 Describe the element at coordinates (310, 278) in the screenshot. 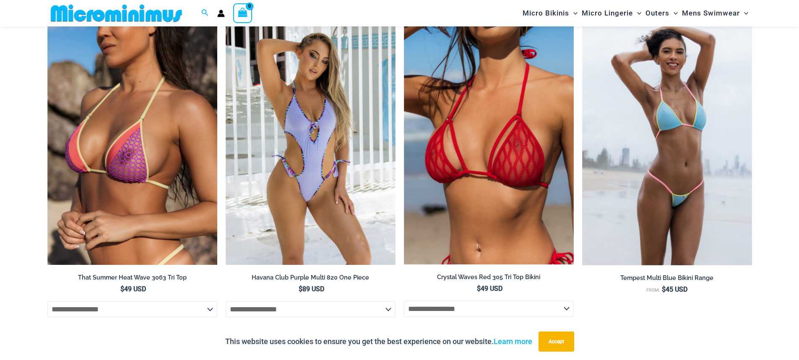

I see `h2: Havana Club Purple Multi 820 One Piece` at that location.